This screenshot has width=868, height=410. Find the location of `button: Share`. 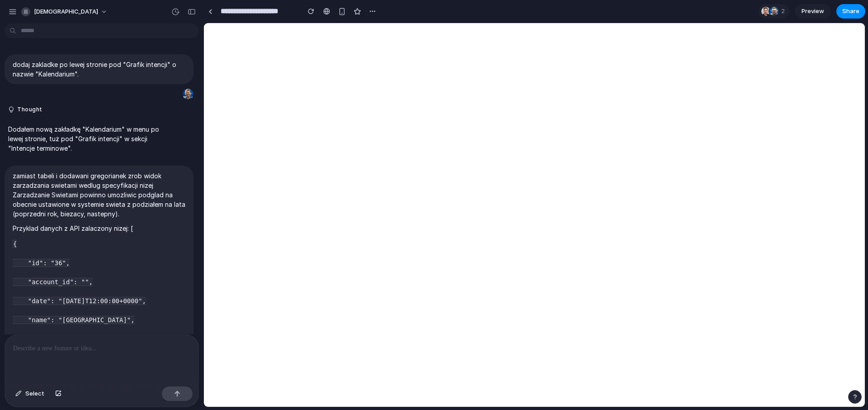

button: Share is located at coordinates (851, 11).